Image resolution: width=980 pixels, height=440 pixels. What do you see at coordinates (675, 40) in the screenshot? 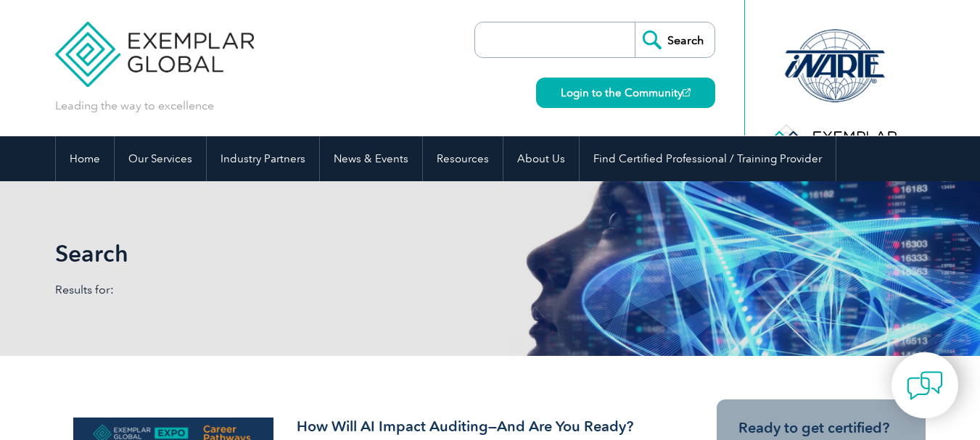
I see `input: Search` at bounding box center [675, 40].